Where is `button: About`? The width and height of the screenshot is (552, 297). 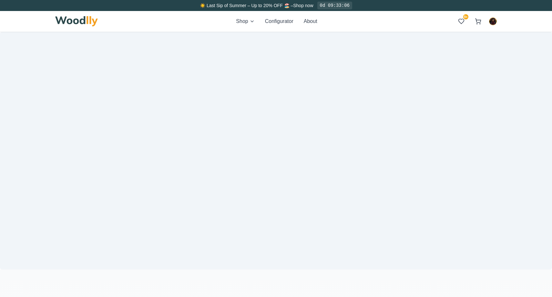 button: About is located at coordinates (311, 21).